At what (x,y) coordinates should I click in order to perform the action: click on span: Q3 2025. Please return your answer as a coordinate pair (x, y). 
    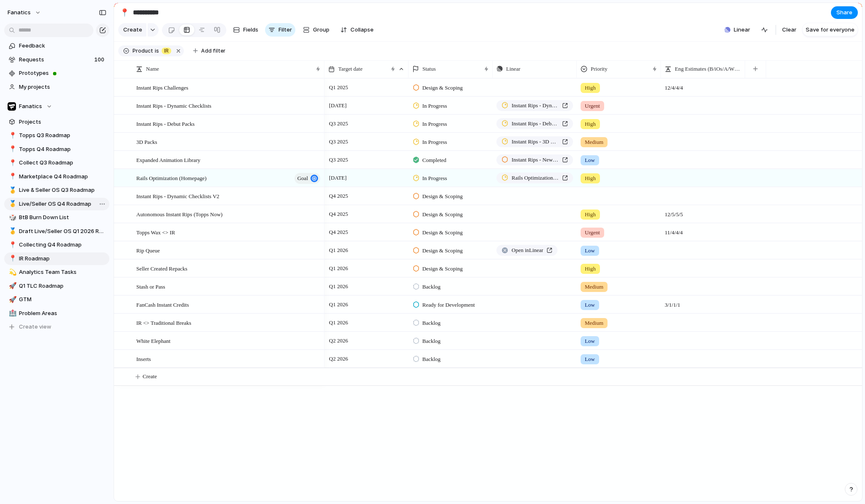
    Looking at the image, I should click on (339, 160).